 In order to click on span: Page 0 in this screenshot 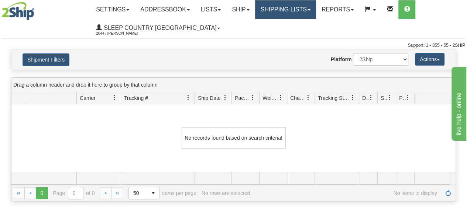, I will do `click(42, 194)`.